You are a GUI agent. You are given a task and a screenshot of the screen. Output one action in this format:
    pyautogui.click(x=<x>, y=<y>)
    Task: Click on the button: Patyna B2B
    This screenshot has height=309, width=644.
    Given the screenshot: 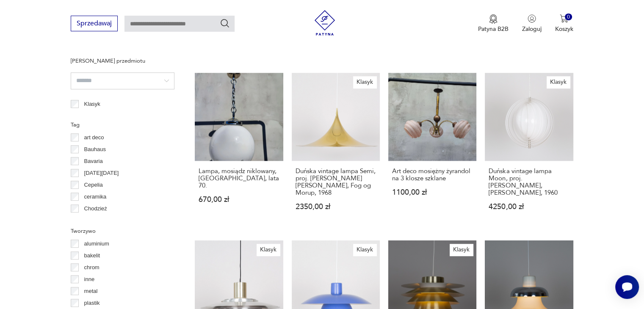 What is the action you would take?
    pyautogui.click(x=493, y=24)
    